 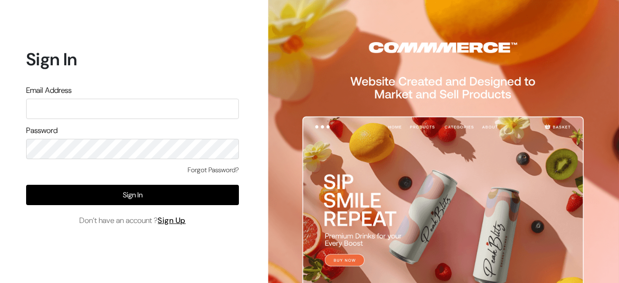 I want to click on h1: Sign In, so click(x=132, y=59).